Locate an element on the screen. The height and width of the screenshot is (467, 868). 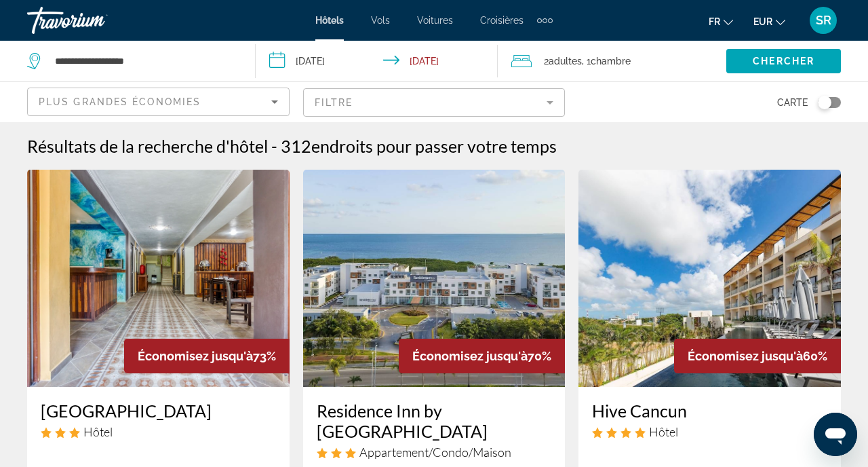
a: Hôtels is located at coordinates (330, 20).